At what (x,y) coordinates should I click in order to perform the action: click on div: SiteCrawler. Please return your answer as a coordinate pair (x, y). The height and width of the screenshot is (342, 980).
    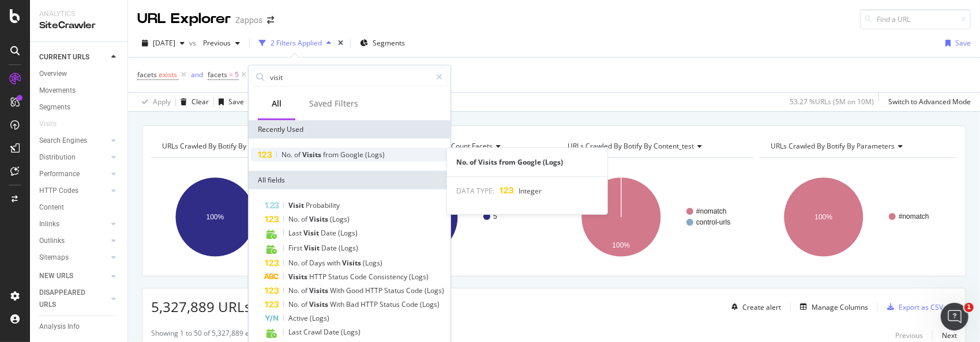
    Looking at the image, I should click on (79, 25).